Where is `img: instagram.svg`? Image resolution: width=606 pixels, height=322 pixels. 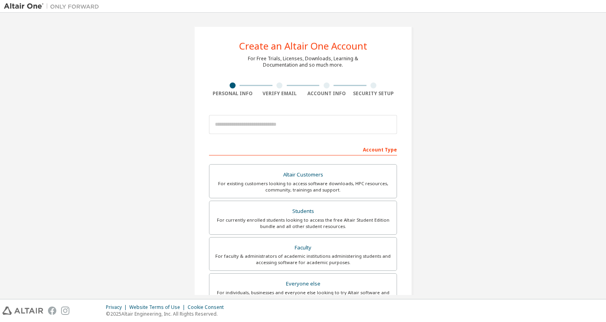
img: instagram.svg is located at coordinates (65, 311).